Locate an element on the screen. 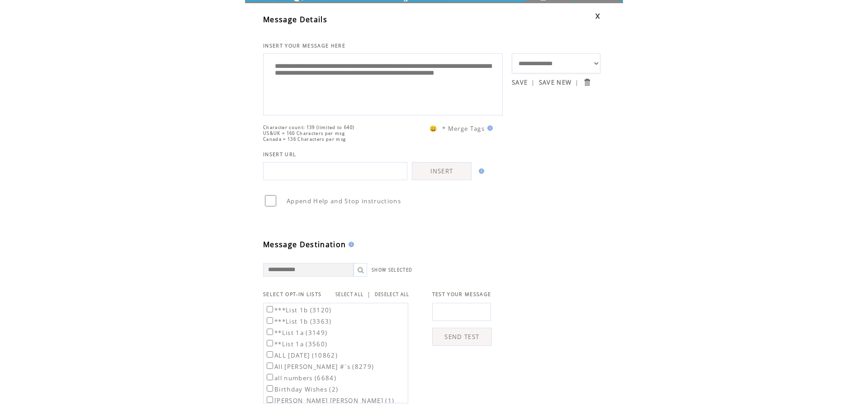 The image size is (868, 416). input: **List 1a (3149) is located at coordinates (270, 332).